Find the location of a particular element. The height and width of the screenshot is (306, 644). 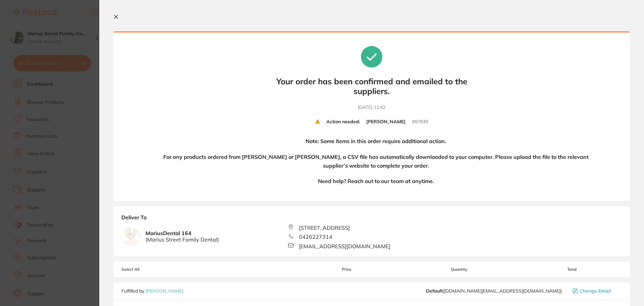

b: Your order has been confirmed and emailed to the suppliers. is located at coordinates (371, 87).